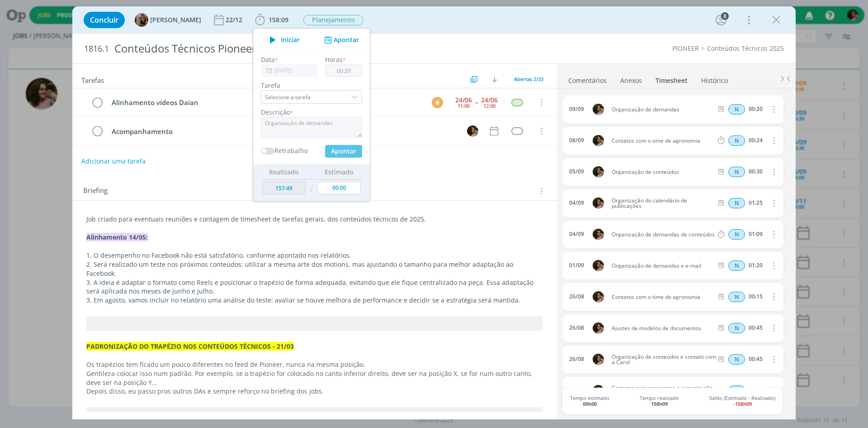 This screenshot has width=868, height=428. What do you see at coordinates (278, 20) in the screenshot?
I see `span: 158:09` at bounding box center [278, 20].